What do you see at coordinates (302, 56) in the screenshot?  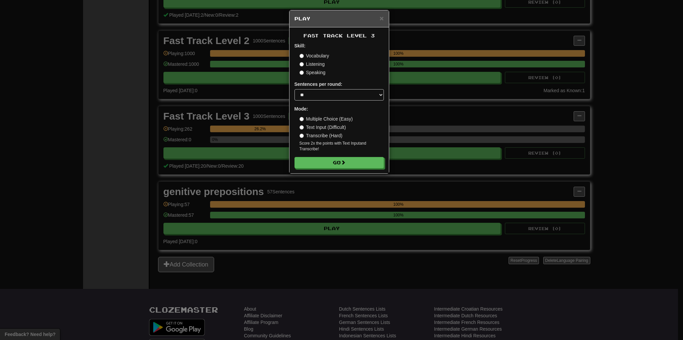 I see `input: Vocabulary` at bounding box center [302, 56].